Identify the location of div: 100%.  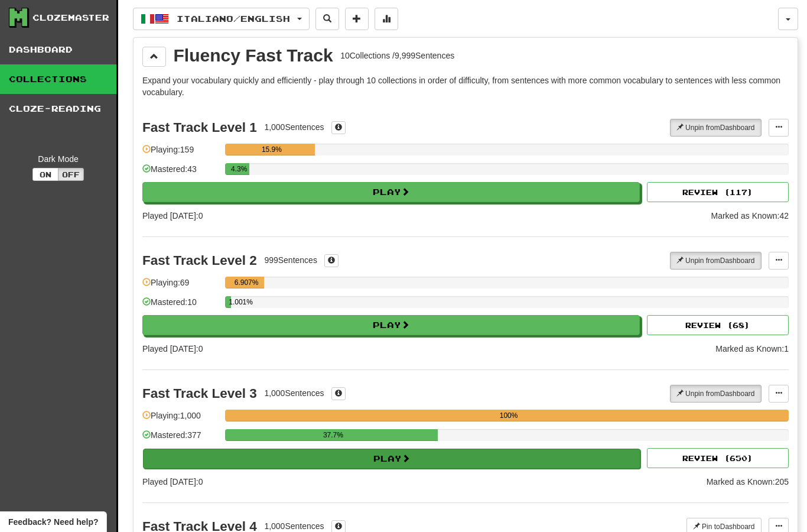
(508, 415).